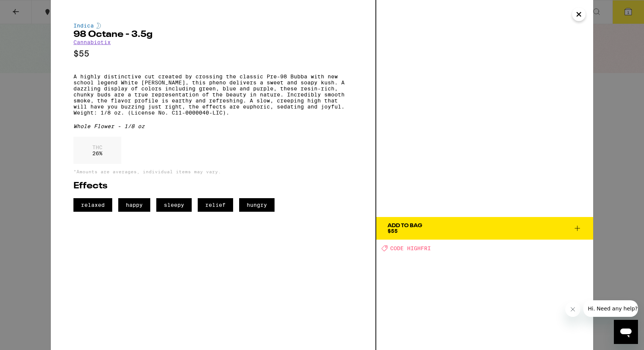  Describe the element at coordinates (392, 231) in the screenshot. I see `span: $55` at that location.